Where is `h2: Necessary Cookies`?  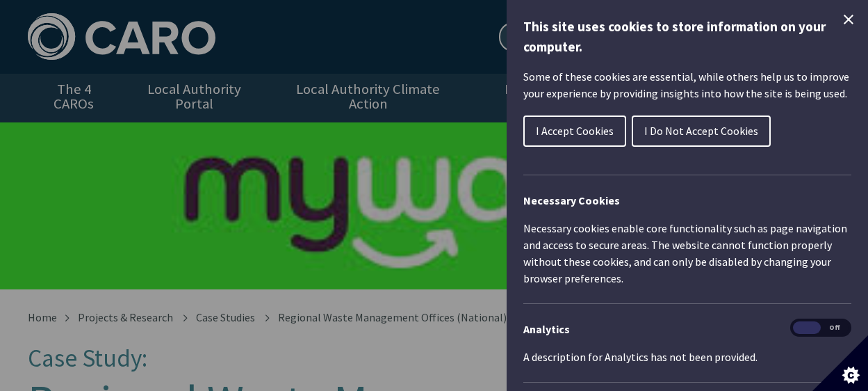 h2: Necessary Cookies is located at coordinates (687, 201).